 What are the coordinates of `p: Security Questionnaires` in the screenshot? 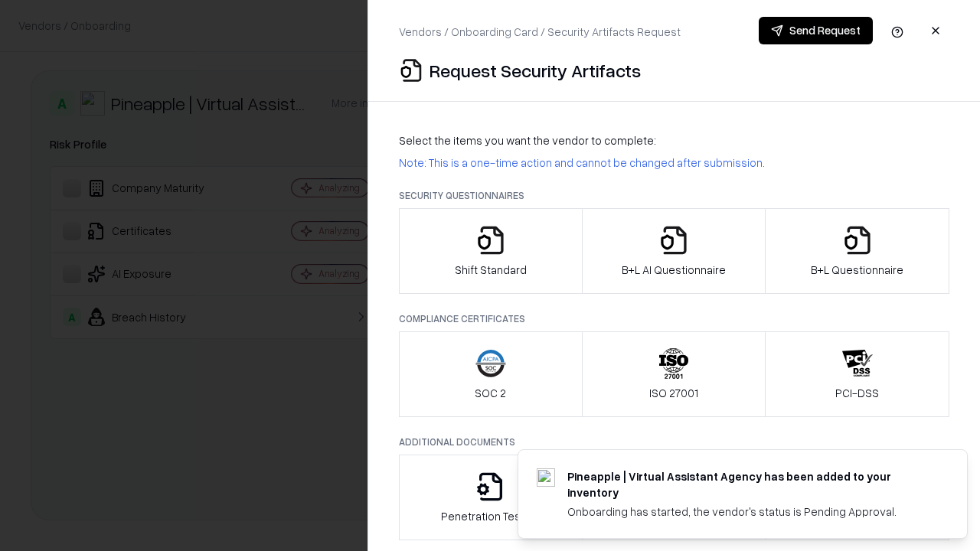 It's located at (673, 195).